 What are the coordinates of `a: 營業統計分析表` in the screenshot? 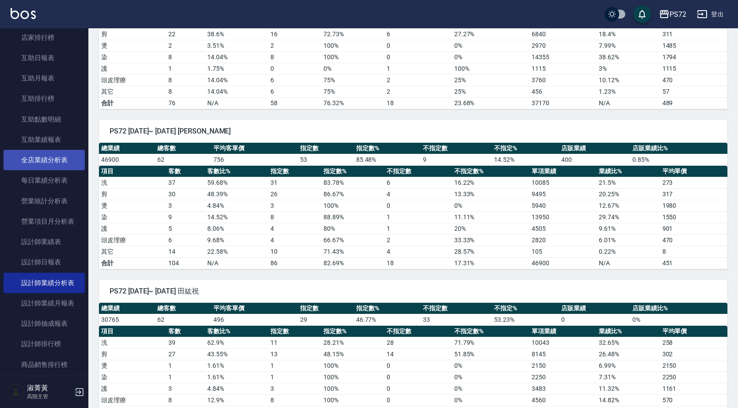 It's located at (44, 201).